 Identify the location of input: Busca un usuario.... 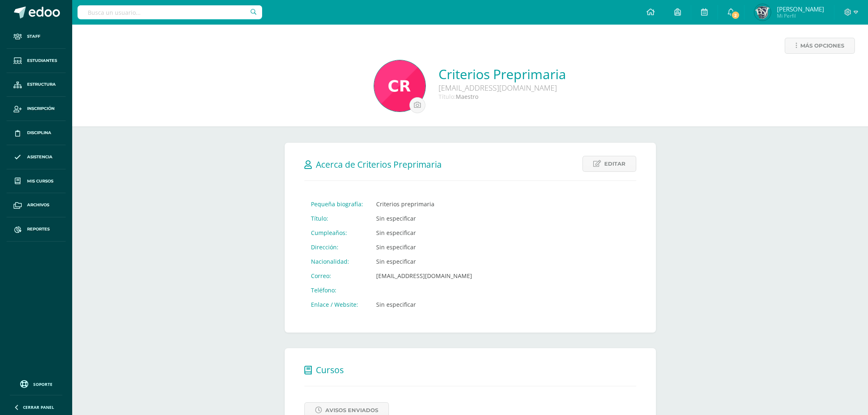
(170, 13).